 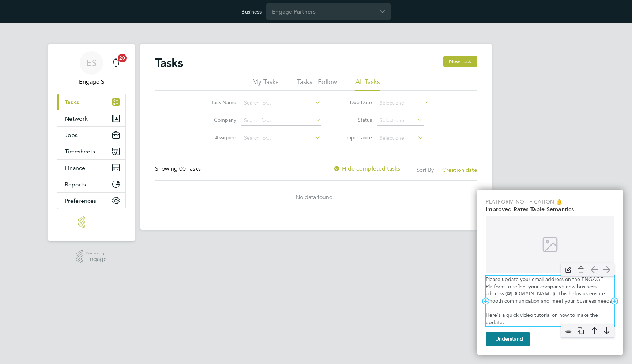 I want to click on button: Reports, so click(x=92, y=184).